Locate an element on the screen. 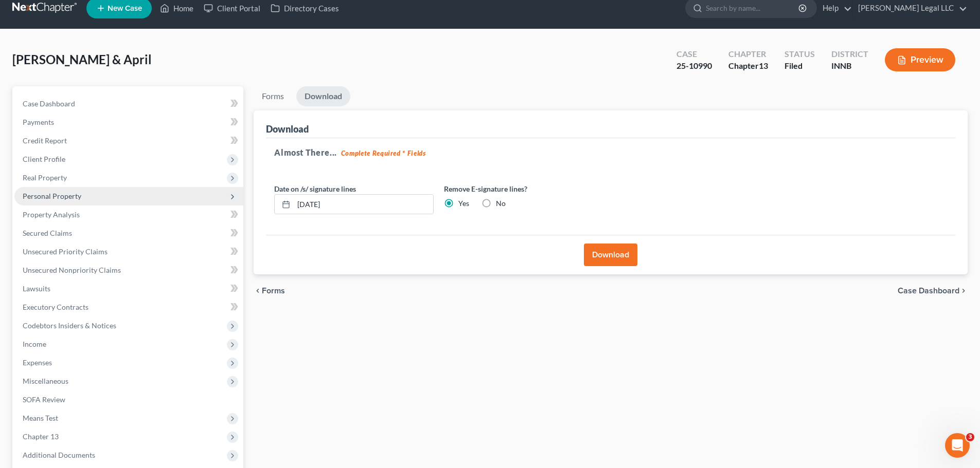 This screenshot has height=468, width=980. span: Executory Contracts is located at coordinates (55, 307).